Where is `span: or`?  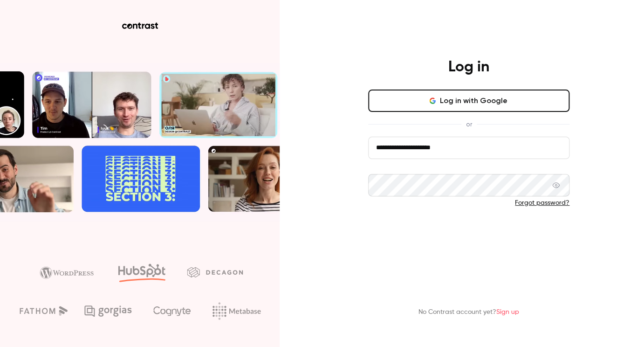 span: or is located at coordinates (469, 124).